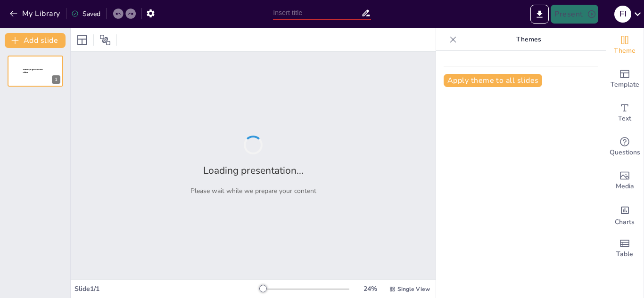 Image resolution: width=644 pixels, height=298 pixels. I want to click on div: Get real-time input from your audience, so click(625, 147).